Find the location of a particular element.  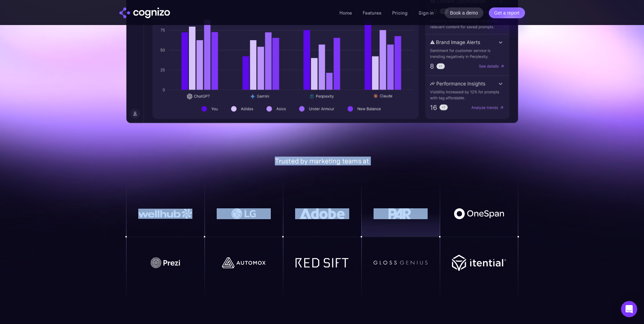

a: Get a report is located at coordinates (507, 13).